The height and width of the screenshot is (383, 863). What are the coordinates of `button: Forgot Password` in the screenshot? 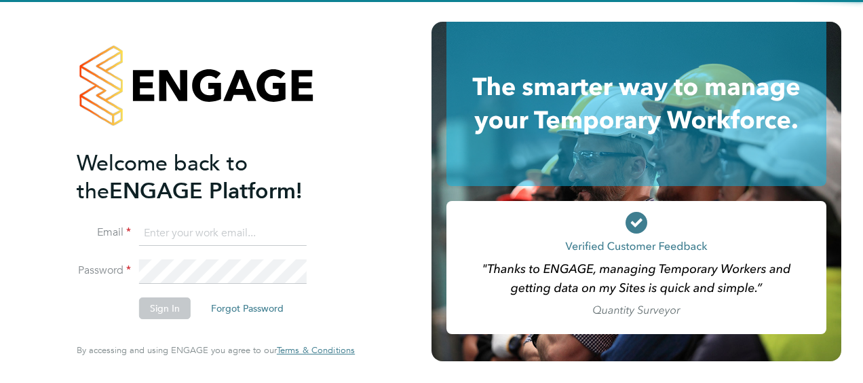 It's located at (247, 308).